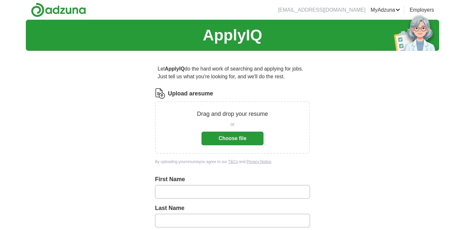  I want to click on img: Adzuna logo, so click(59, 10).